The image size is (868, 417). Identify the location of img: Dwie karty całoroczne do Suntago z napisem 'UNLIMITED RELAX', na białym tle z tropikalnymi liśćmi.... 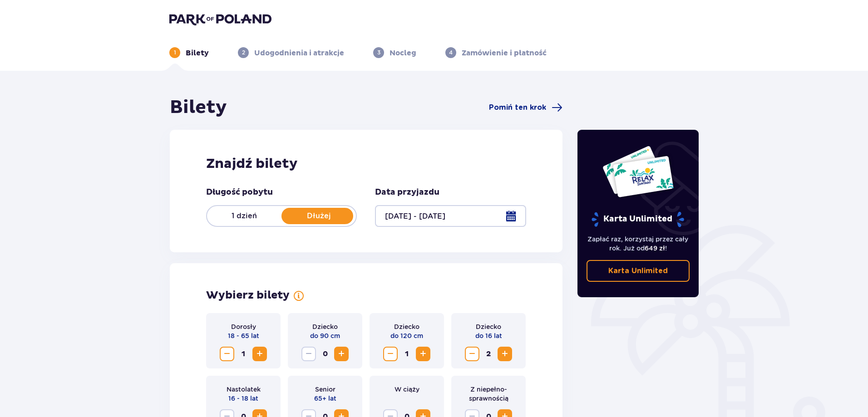
(638, 172).